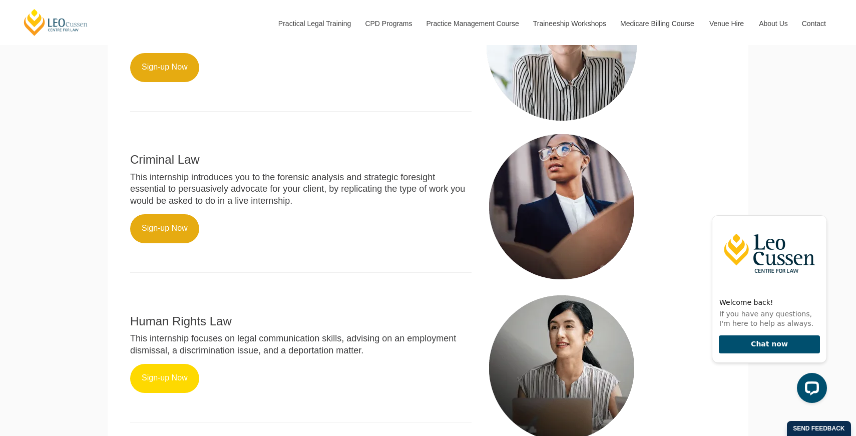  Describe the element at coordinates (472, 24) in the screenshot. I see `a: Practice Management Course` at that location.